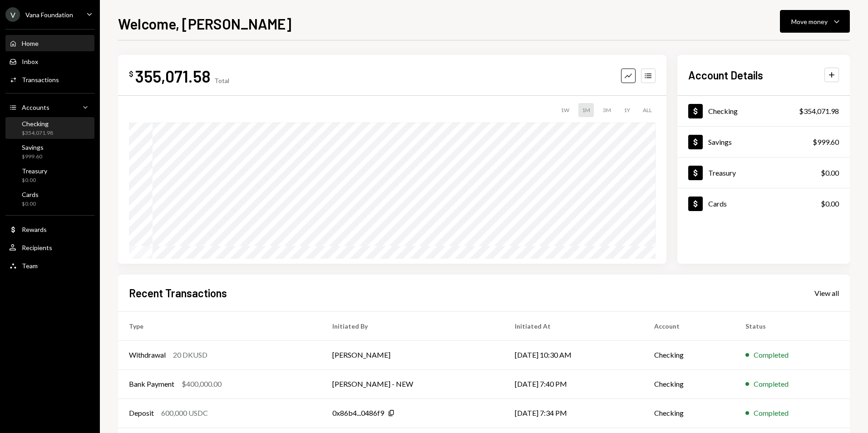 The image size is (868, 433). What do you see at coordinates (586, 110) in the screenshot?
I see `div: 1M` at bounding box center [586, 110].